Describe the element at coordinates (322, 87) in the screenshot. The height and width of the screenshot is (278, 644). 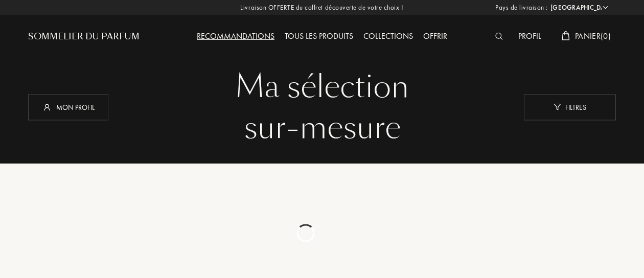
I see `div: Ma sélection` at that location.